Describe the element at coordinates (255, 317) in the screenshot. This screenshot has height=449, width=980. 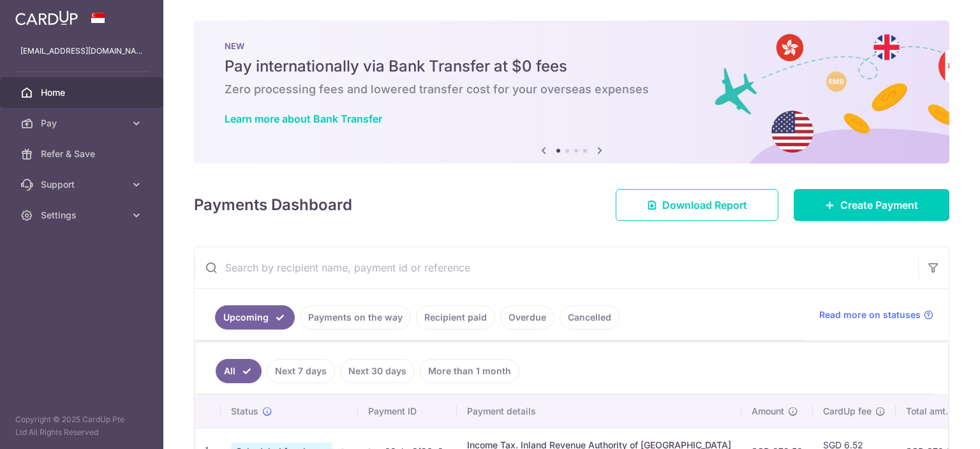
I see `a: Upcoming` at that location.